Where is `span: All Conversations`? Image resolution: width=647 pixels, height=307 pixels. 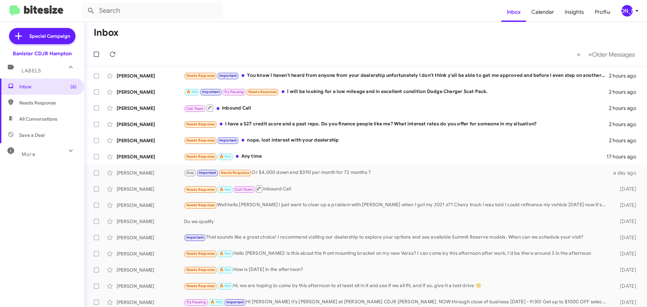
span: All Conversations is located at coordinates (38, 119).